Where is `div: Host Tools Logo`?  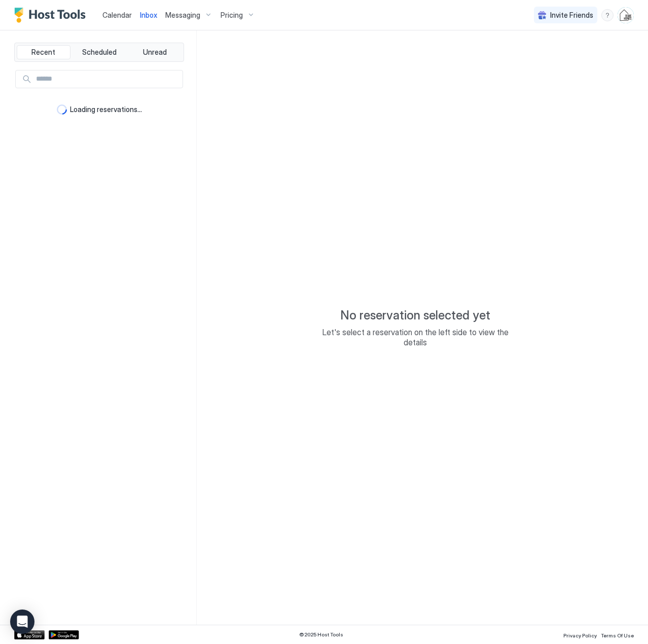
div: Host Tools Logo is located at coordinates (52, 15).